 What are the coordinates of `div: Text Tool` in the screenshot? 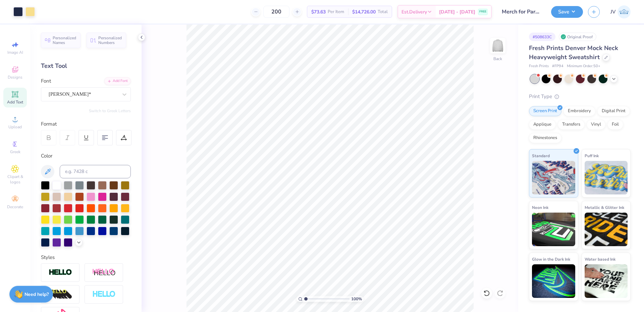 It's located at (86, 66).